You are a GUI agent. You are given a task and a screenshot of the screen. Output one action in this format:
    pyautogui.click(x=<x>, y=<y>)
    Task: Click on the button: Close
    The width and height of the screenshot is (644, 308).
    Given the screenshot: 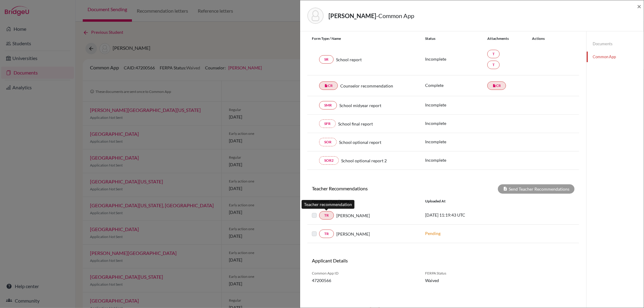 What is the action you would take?
    pyautogui.click(x=639, y=6)
    